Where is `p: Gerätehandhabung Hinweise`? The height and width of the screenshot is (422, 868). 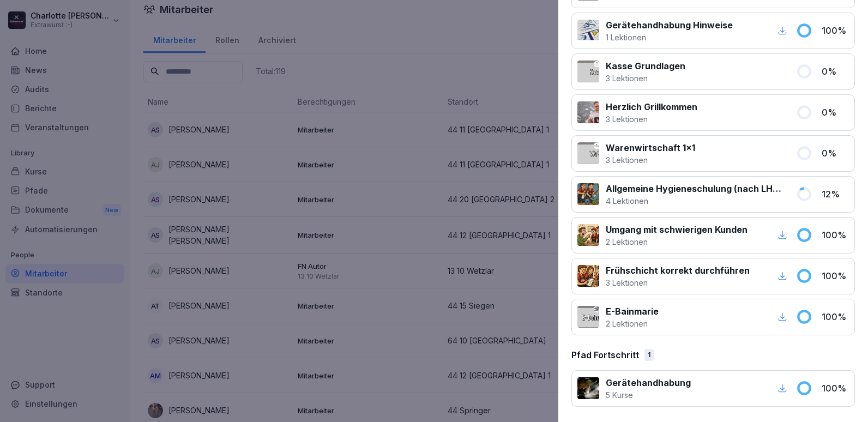
p: Gerätehandhabung Hinweise is located at coordinates (669, 25).